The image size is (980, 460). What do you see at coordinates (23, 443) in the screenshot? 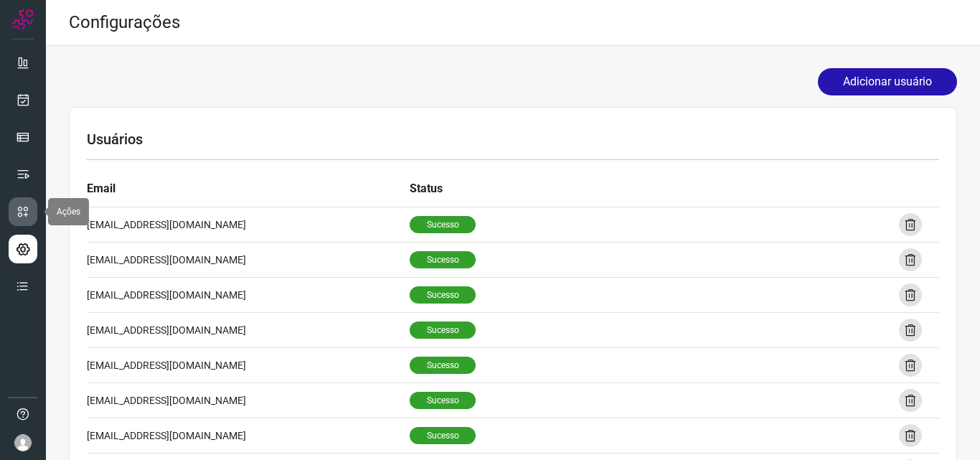
I see `img: avatar-user-boy.jpg` at bounding box center [23, 443].